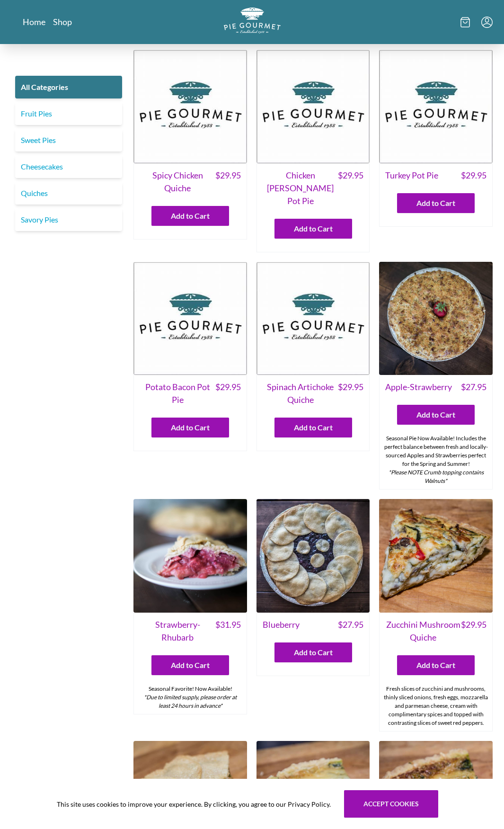 This screenshot has width=504, height=829. What do you see at coordinates (69, 114) in the screenshot?
I see `a: Fruit Pies` at bounding box center [69, 114].